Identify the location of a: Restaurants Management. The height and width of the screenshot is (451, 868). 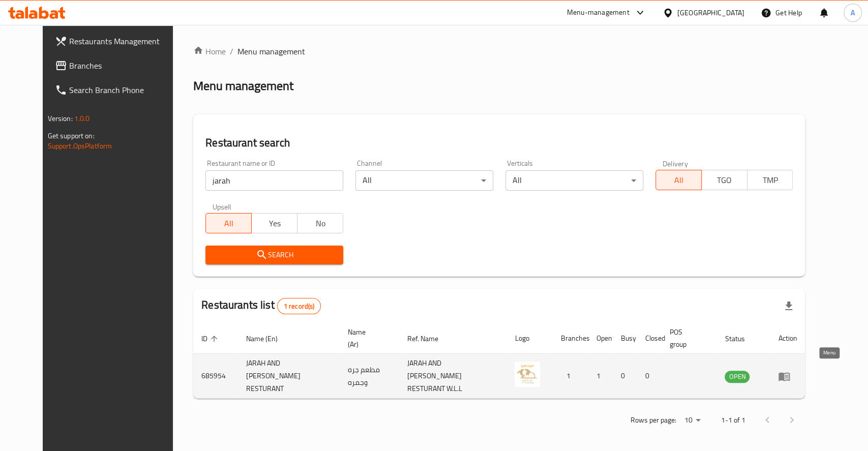
(117, 41).